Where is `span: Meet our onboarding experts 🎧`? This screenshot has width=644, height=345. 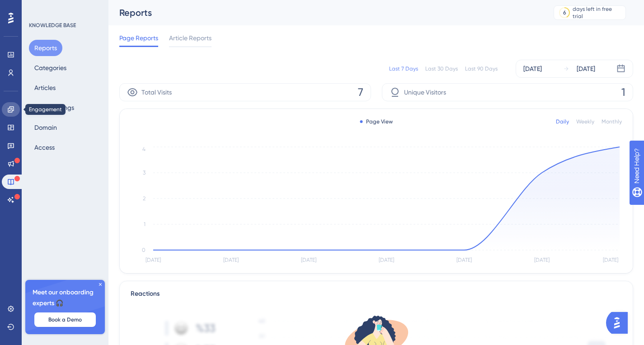 span: Meet our onboarding experts 🎧 is located at coordinates (65, 298).